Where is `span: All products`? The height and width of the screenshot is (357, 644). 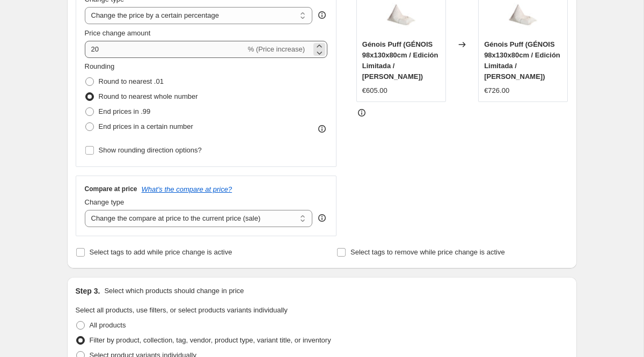
span: All products is located at coordinates (108, 325).